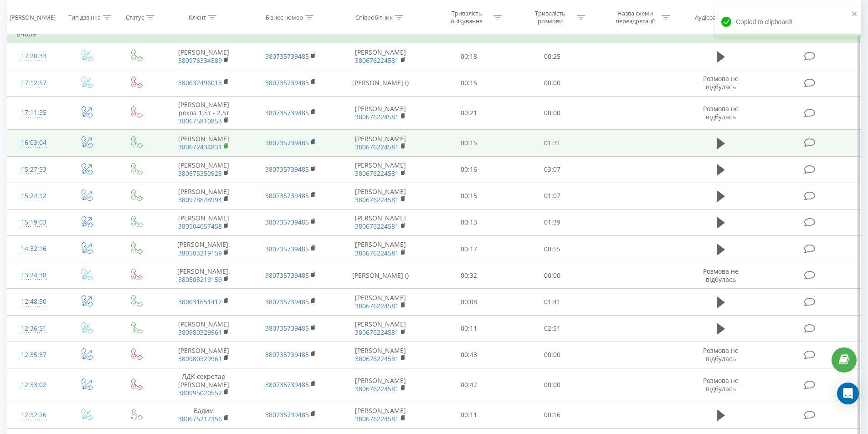 The image size is (868, 434). I want to click on td: 00:42, so click(469, 385).